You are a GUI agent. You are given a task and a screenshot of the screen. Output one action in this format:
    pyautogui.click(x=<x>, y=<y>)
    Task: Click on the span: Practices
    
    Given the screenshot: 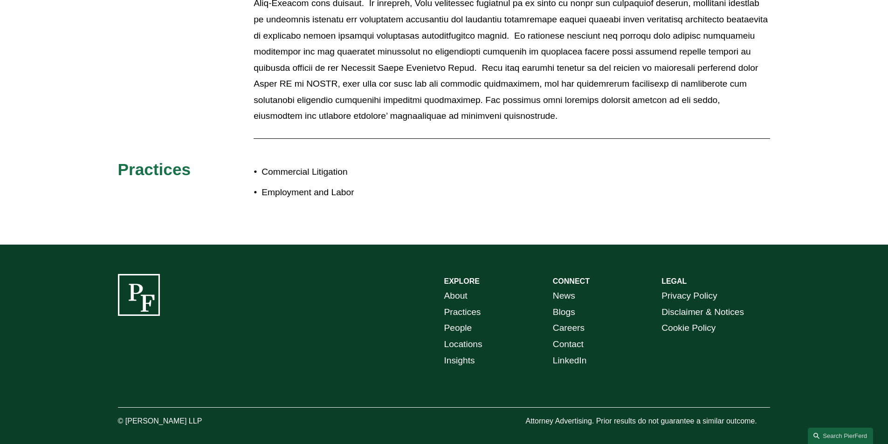 What is the action you would take?
    pyautogui.click(x=154, y=169)
    